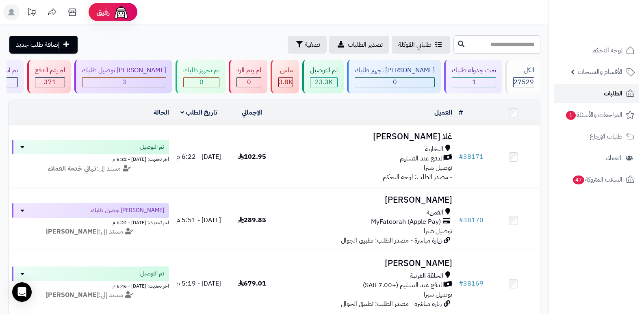 The image size is (644, 314). Describe the element at coordinates (473, 71) in the screenshot. I see `div: تمت جدولة طلبك` at that location.